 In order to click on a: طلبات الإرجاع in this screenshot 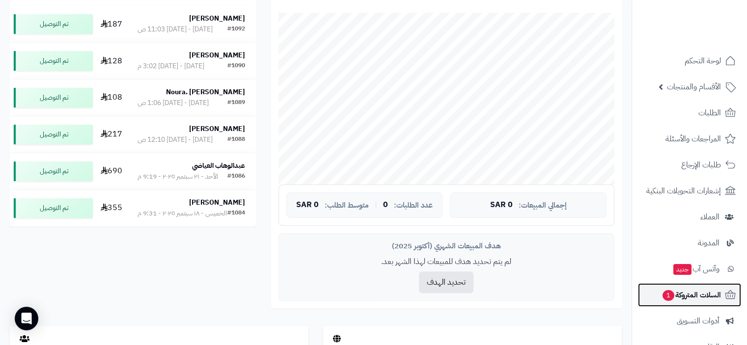, I will do `click(690, 165)`.